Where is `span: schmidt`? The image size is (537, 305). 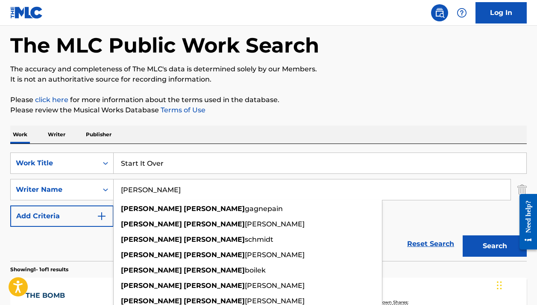 span: schmidt is located at coordinates (259, 239).